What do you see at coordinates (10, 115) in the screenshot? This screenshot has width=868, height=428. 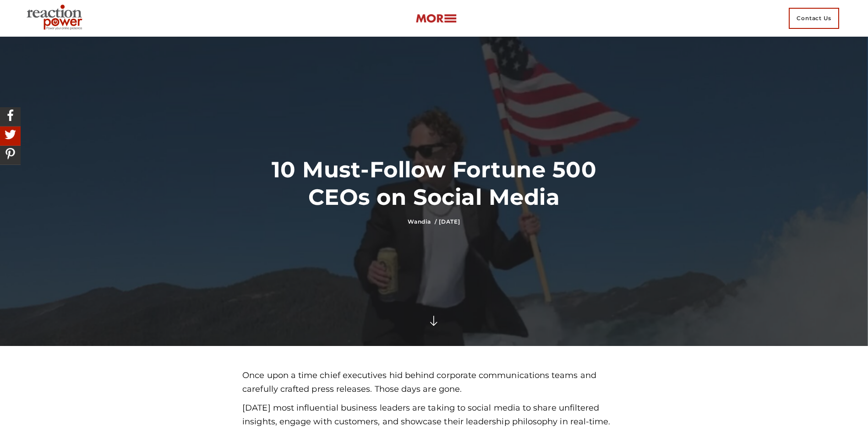 I see `img: Share On Facebook` at bounding box center [10, 115].